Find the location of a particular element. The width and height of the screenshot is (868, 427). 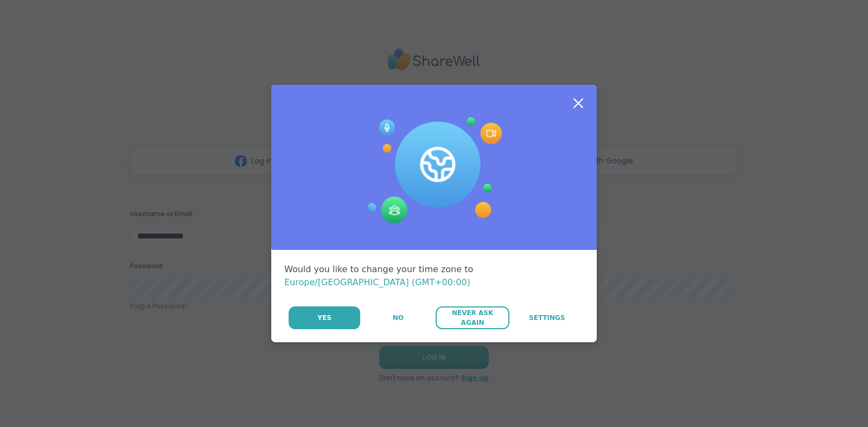

img: Session Experience is located at coordinates (434, 171).